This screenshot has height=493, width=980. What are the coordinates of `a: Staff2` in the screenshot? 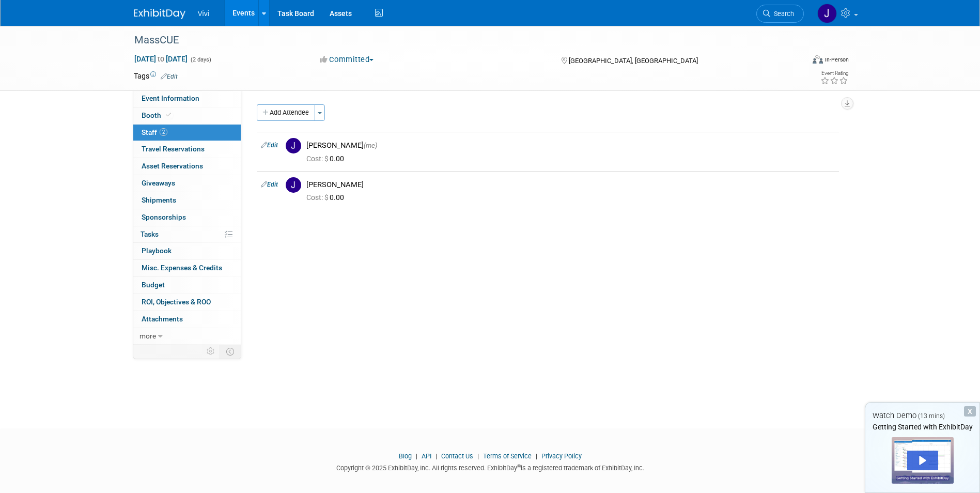 It's located at (187, 133).